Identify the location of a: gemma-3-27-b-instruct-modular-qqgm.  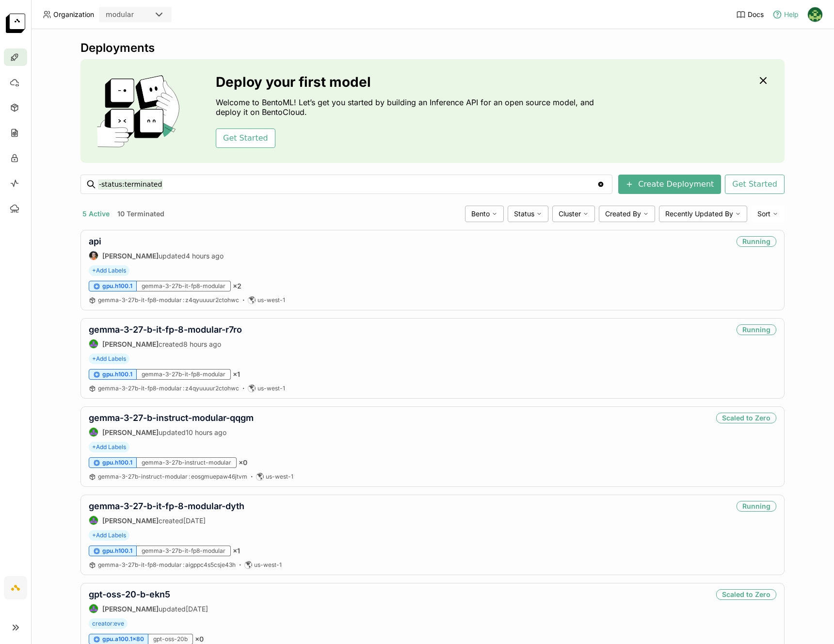
(171, 417).